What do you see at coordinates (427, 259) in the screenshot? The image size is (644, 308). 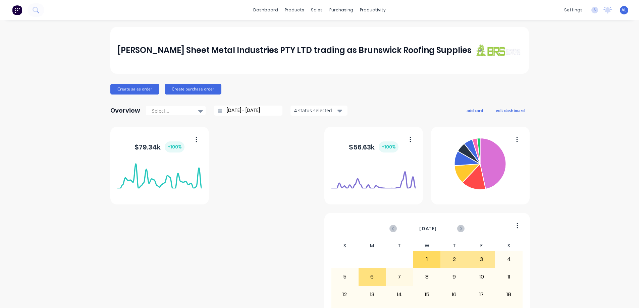 I see `div: 1` at bounding box center [427, 259].